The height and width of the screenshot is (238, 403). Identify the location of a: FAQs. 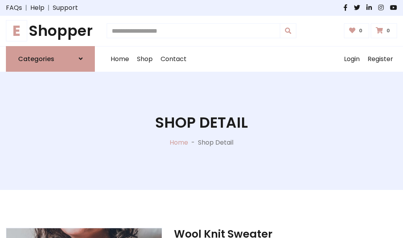
(14, 8).